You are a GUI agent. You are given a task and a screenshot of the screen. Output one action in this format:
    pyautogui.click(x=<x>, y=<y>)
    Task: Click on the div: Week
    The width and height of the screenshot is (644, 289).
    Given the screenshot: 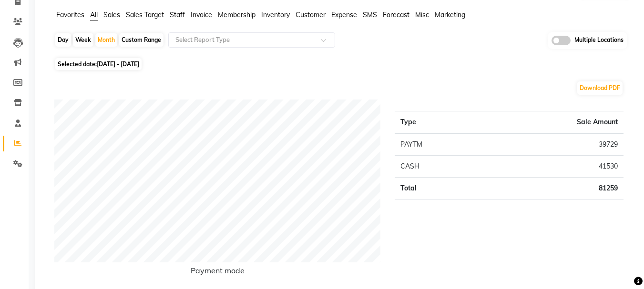 What is the action you would take?
    pyautogui.click(x=83, y=40)
    